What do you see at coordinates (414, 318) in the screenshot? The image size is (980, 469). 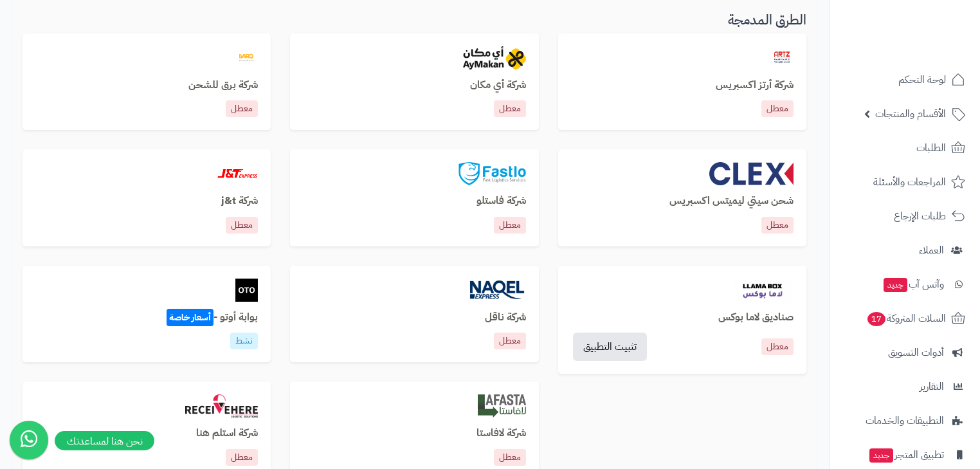 I see `h3: شركة ناقل` at bounding box center [414, 318].